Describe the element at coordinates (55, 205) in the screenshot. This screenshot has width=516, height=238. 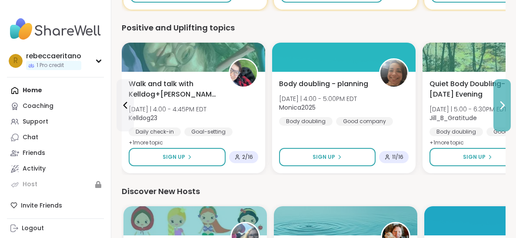
I see `div: Invite Friends` at that location.